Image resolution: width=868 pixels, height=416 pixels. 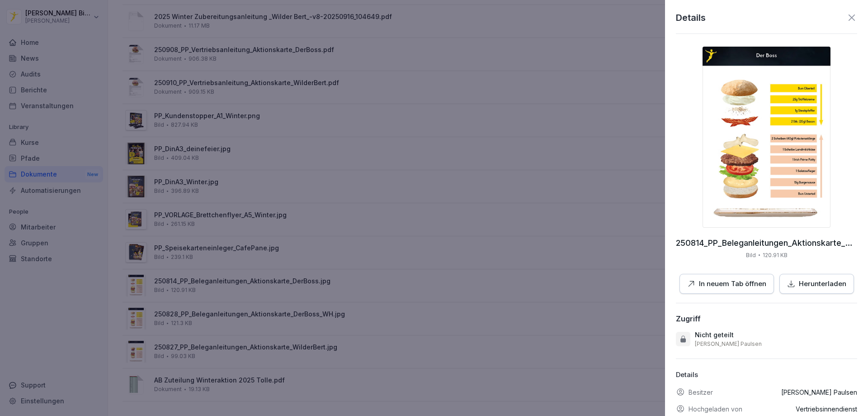 What do you see at coordinates (751, 255) in the screenshot?
I see `p: Bild` at bounding box center [751, 255].